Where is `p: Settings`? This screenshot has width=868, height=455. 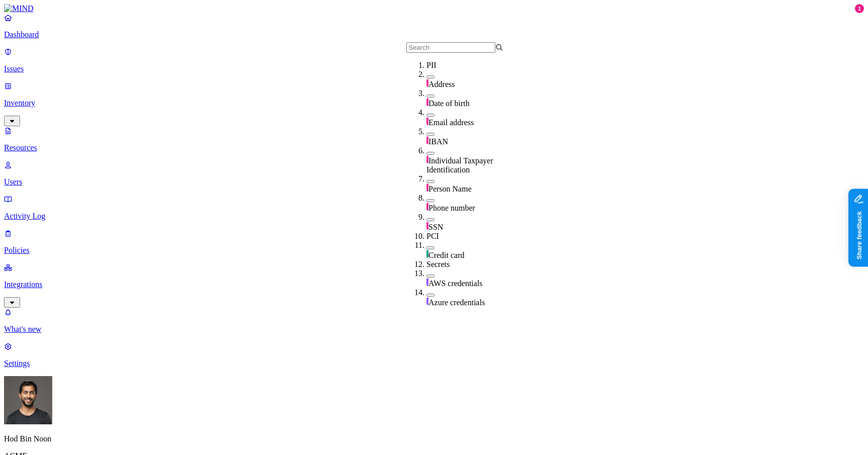 p: Settings is located at coordinates (434, 363).